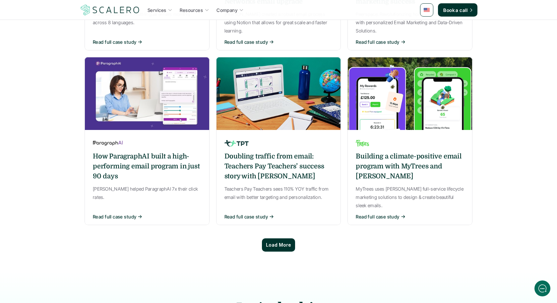 This screenshot has height=303, width=557. Describe the element at coordinates (61, 94) in the screenshot. I see `span: New conversation` at that location.